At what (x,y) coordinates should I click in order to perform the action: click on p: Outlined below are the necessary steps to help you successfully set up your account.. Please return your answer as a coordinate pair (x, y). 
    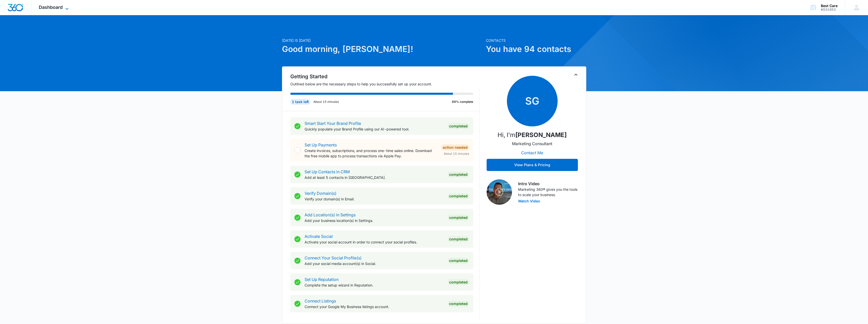
    Looking at the image, I should click on (385, 84).